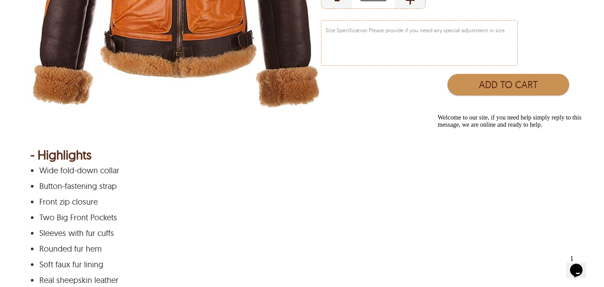  Describe the element at coordinates (420, 43) in the screenshot. I see `textarea: Size Specification Please provide if you need any special adjustment in size.` at that location.